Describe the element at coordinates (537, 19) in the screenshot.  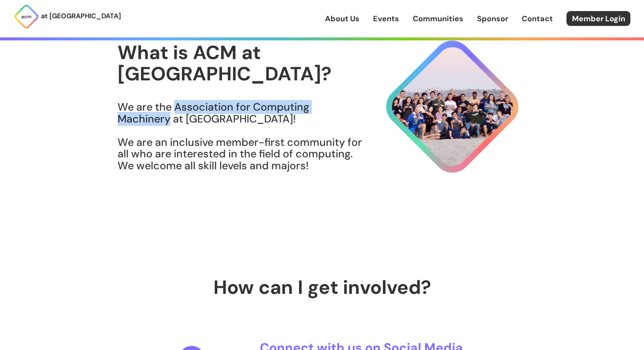
I see `a: Contact` at that location.